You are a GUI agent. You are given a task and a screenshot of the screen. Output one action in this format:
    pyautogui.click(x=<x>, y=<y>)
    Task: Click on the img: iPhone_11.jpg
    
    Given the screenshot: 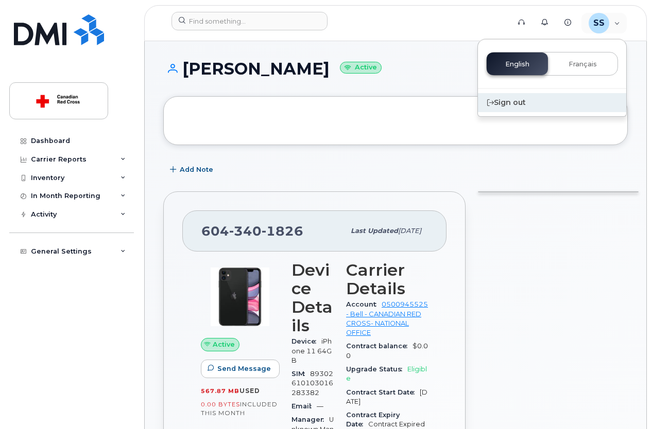 What is the action you would take?
    pyautogui.click(x=240, y=297)
    